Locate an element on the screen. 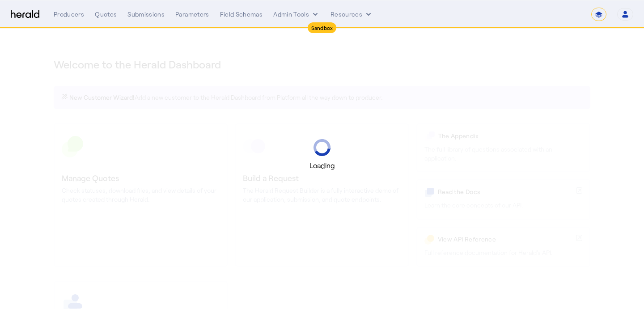 Image resolution: width=644 pixels, height=309 pixels. div: Parameters is located at coordinates (192, 14).